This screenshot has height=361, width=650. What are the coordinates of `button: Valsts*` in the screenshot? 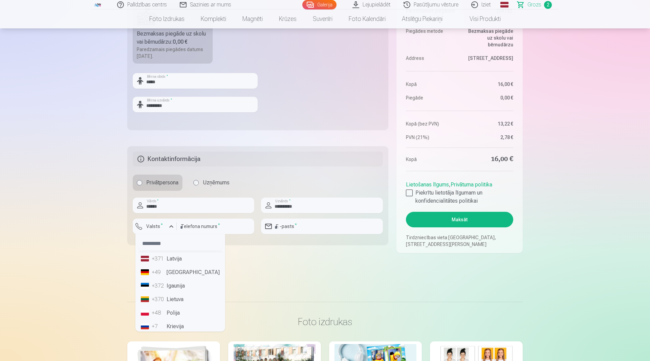 It's located at (155, 226).